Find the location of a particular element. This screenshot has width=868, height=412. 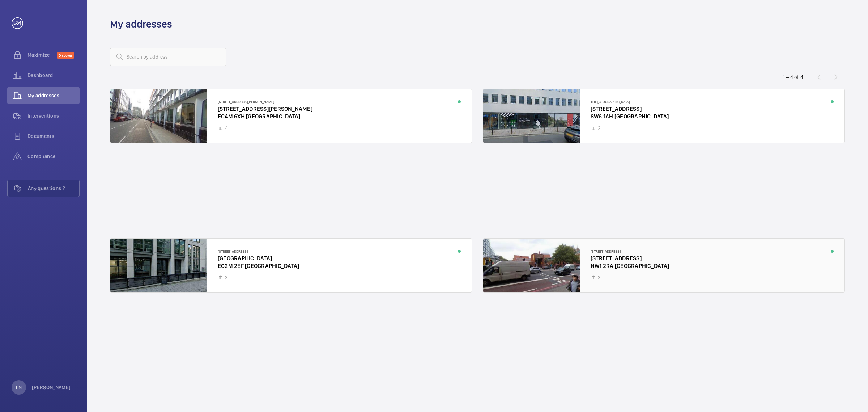

span: Dashboard is located at coordinates (53, 75).